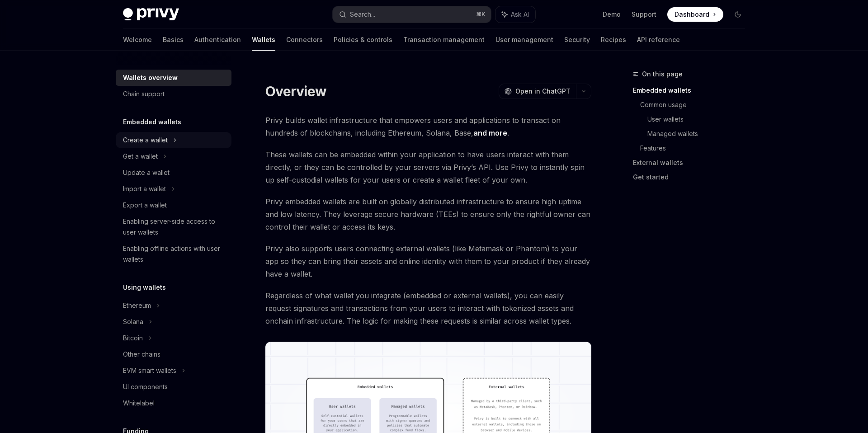 The height and width of the screenshot is (433, 868). What do you see at coordinates (174, 254) in the screenshot?
I see `div: Enabling offline actions with user wallets` at bounding box center [174, 254].